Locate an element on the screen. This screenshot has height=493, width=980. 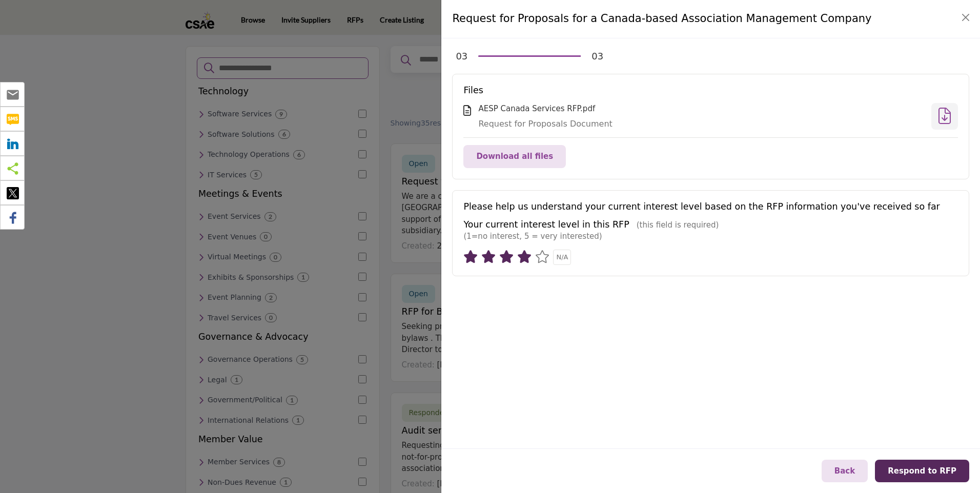
span: N/A is located at coordinates (562, 257).